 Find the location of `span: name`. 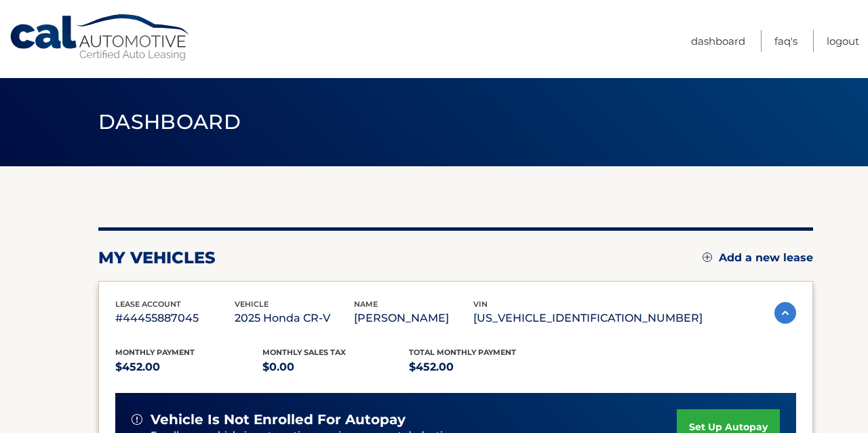

span: name is located at coordinates (365, 304).